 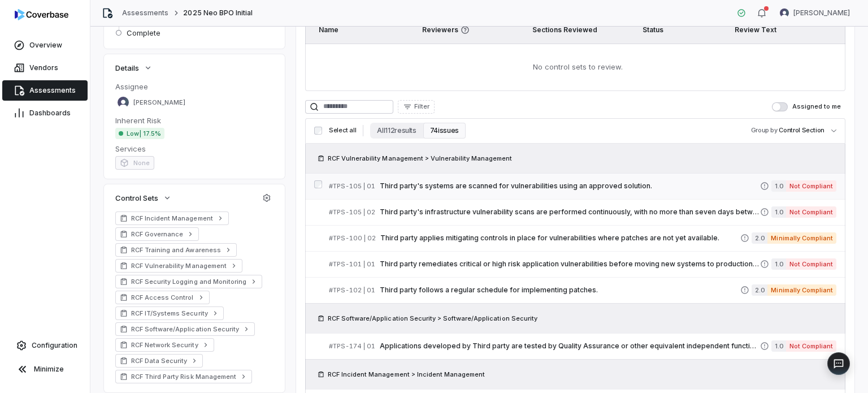 What do you see at coordinates (343, 130) in the screenshot?
I see `span: Select all` at bounding box center [343, 130].